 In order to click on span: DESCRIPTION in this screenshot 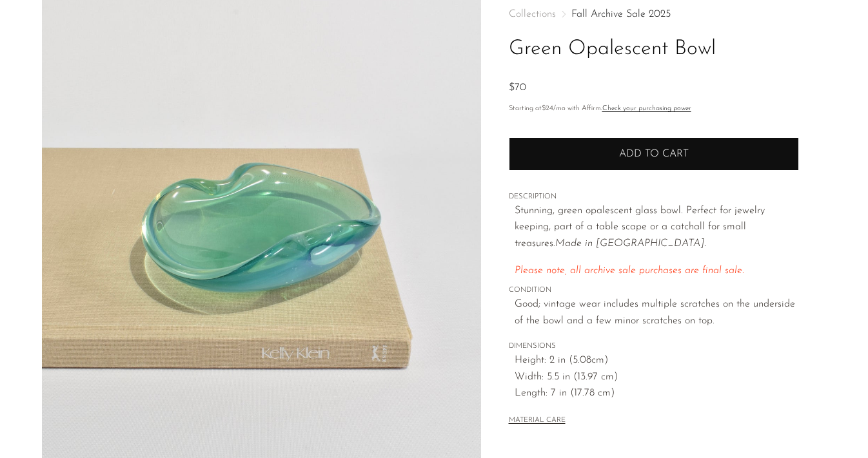, I will do `click(654, 197)`.